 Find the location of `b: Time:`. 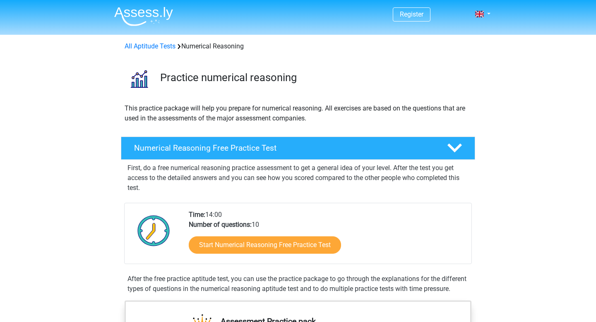

b: Time: is located at coordinates (197, 214).